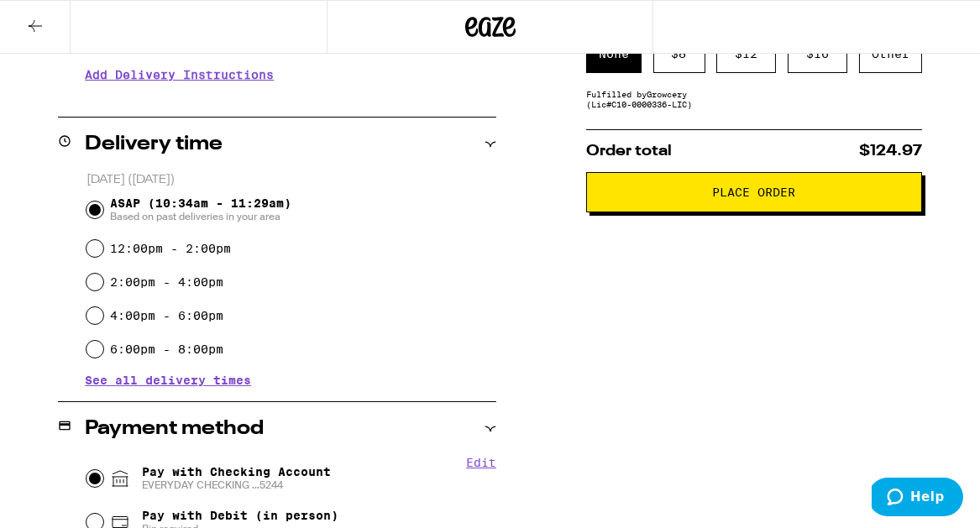  What do you see at coordinates (291, 75) in the screenshot?
I see `h3: Add Delivery Instructions` at bounding box center [291, 75].